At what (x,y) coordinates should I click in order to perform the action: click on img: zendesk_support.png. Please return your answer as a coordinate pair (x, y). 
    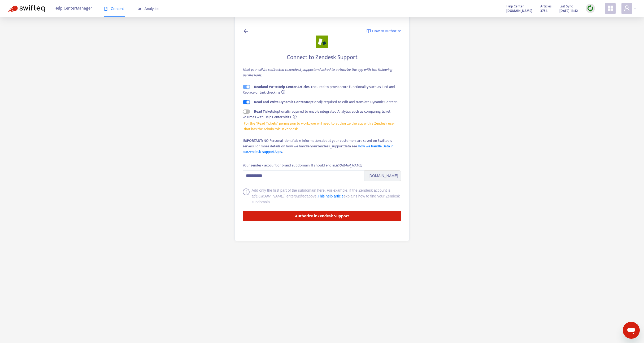
    Looking at the image, I should click on (322, 41).